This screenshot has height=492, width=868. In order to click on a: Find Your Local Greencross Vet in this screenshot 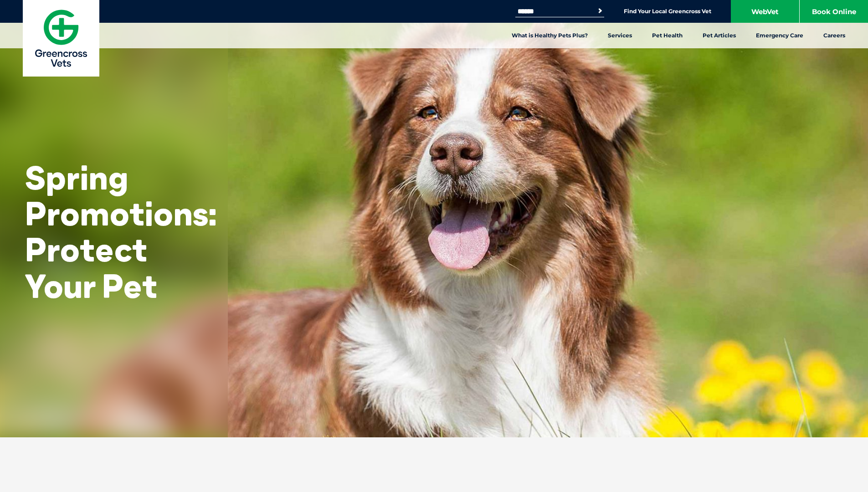, I will do `click(667, 12)`.